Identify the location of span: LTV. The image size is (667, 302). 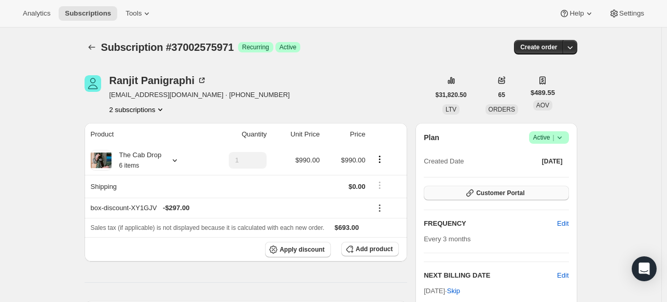
(451, 109).